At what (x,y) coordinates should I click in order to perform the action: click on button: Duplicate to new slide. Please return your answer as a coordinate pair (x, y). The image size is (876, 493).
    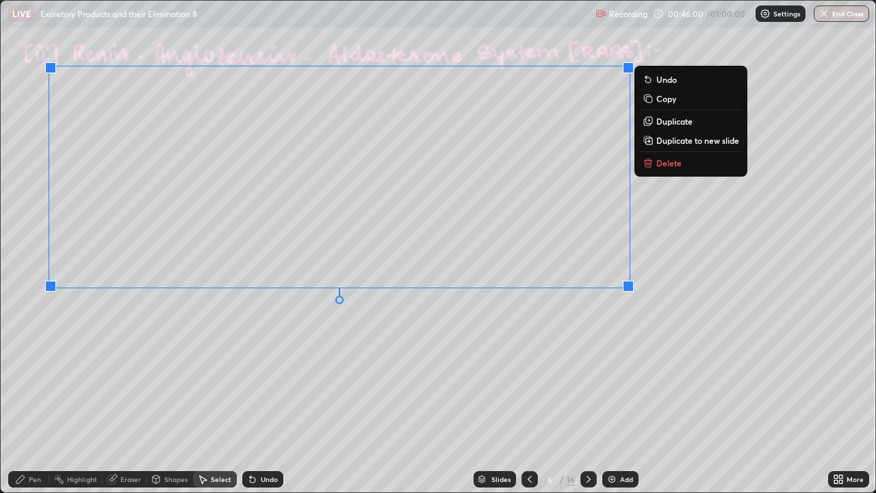
    Looking at the image, I should click on (691, 140).